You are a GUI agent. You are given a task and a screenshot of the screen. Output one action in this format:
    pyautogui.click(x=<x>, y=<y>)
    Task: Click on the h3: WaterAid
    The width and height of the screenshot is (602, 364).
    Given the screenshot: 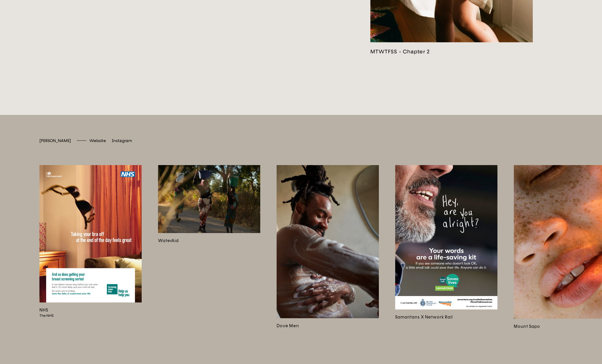 What is the action you would take?
    pyautogui.click(x=209, y=241)
    